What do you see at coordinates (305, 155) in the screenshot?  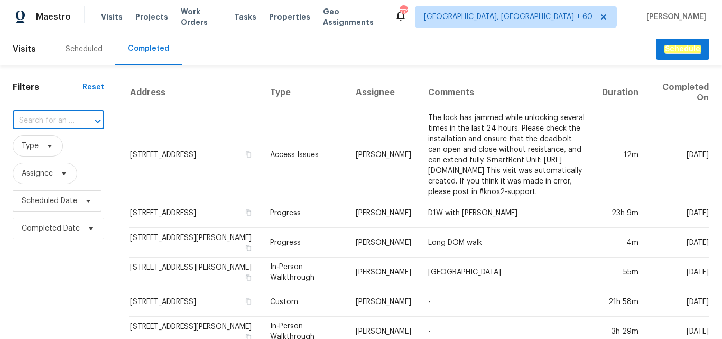 I see `td: Access Issues` at bounding box center [305, 155].